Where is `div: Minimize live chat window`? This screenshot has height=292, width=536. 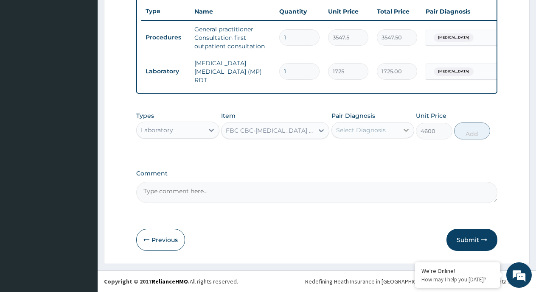 div: Minimize live chat window is located at coordinates (149, 14).